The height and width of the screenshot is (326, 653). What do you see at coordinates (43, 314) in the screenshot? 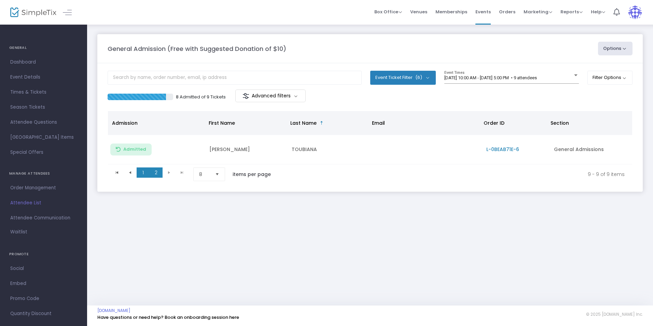
I see `span: Quantity Discount` at bounding box center [43, 314].